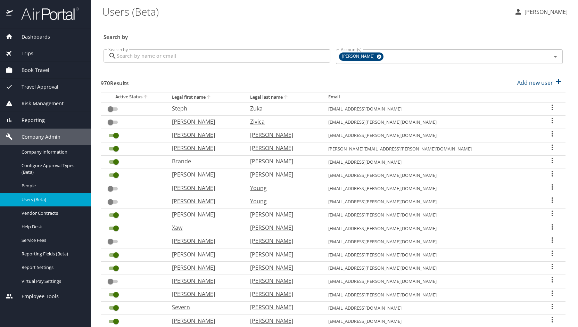  Describe the element at coordinates (36, 137) in the screenshot. I see `span: Company Admin` at that location.